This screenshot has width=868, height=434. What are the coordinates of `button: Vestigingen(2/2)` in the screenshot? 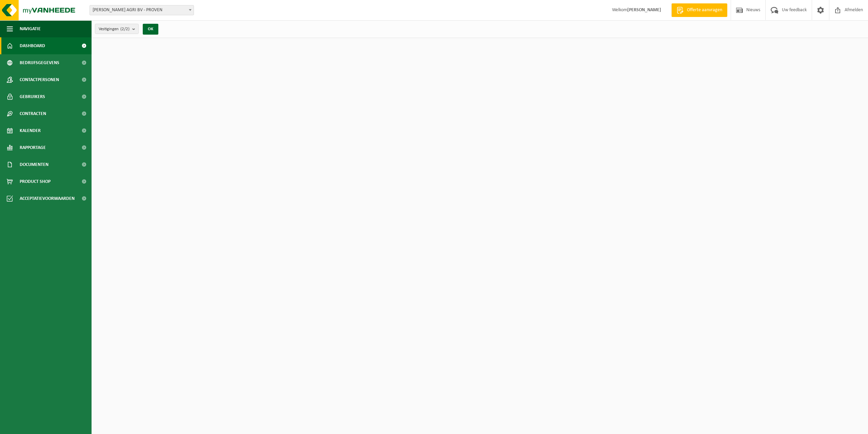 It's located at (117, 29).